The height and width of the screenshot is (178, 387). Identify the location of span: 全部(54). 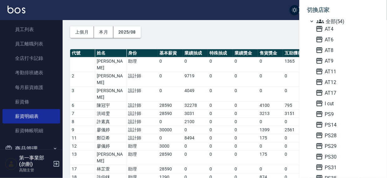
(346, 21).